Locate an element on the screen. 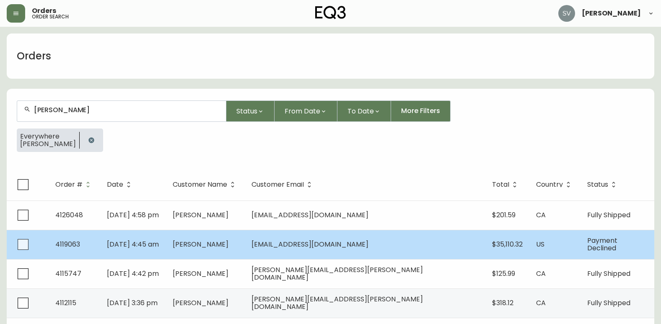  img: 0ef69294c49e88f033bcbeb13310b844 is located at coordinates (566, 13).